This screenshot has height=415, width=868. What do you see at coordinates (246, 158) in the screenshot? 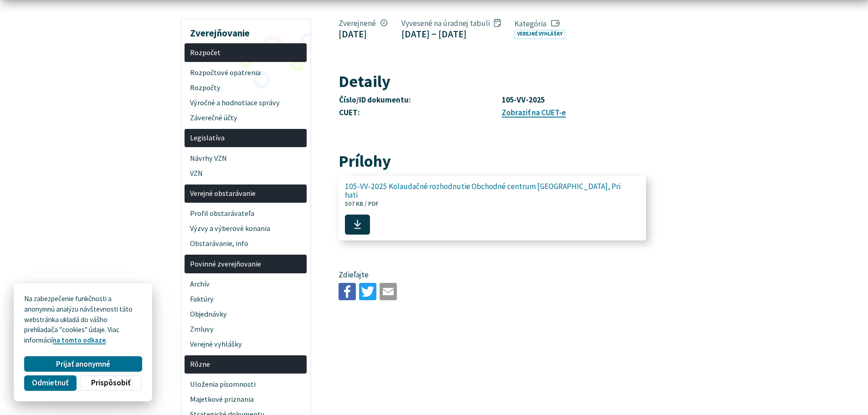
I see `span: Návrhy VZN` at bounding box center [246, 158].